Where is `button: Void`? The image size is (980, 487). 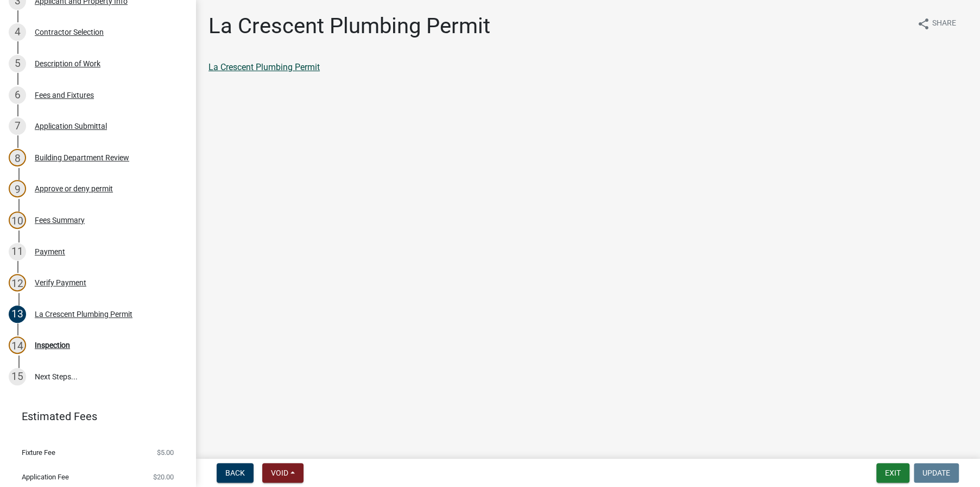 button: Void is located at coordinates (283, 473).